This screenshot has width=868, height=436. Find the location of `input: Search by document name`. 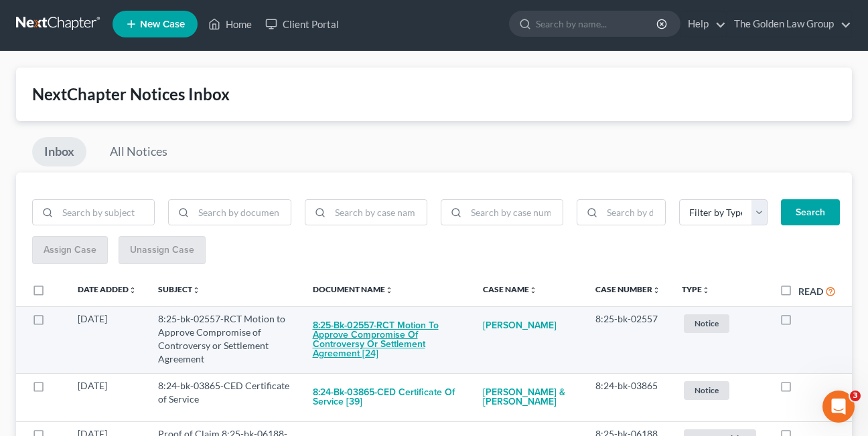

input: Search by document name is located at coordinates (242, 213).